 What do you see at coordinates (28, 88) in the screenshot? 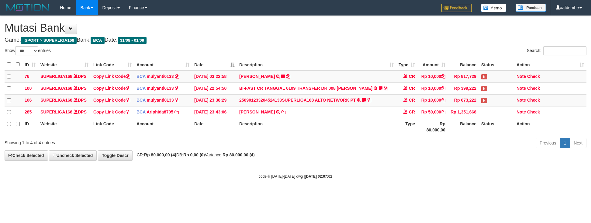
I see `span: 100` at bounding box center [28, 88].